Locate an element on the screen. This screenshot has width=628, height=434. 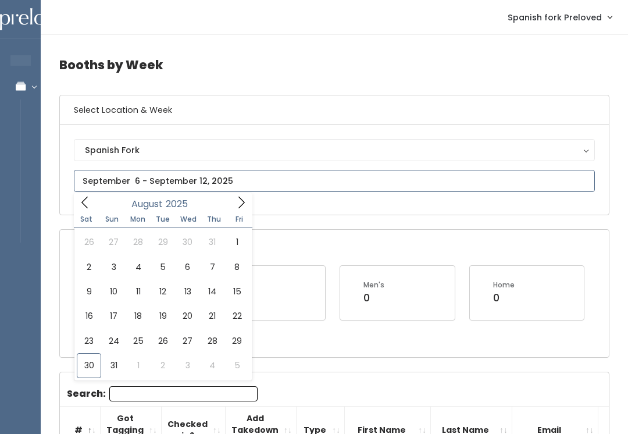
span: August 26, 2025 is located at coordinates (163, 341).